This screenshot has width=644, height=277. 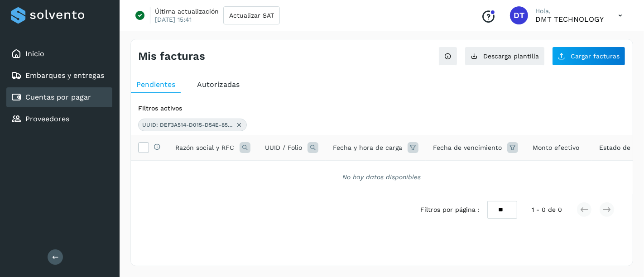 I want to click on div: No hay datos disponibles, so click(x=381, y=177).